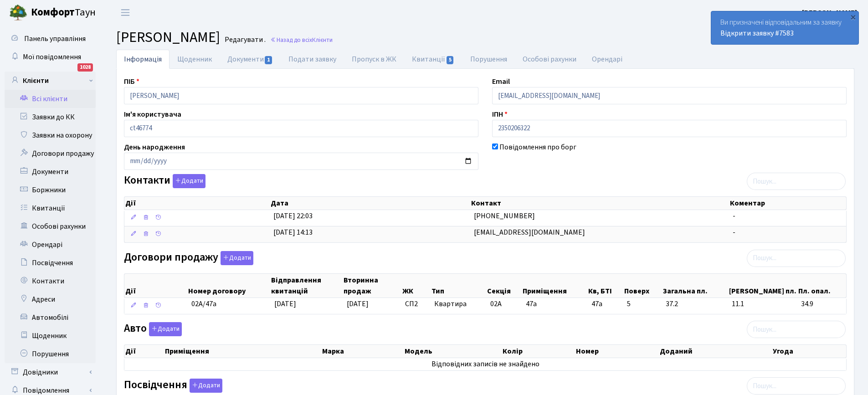 This screenshot has height=395, width=868. What do you see at coordinates (165, 329) in the screenshot?
I see `button: Авто` at bounding box center [165, 329].